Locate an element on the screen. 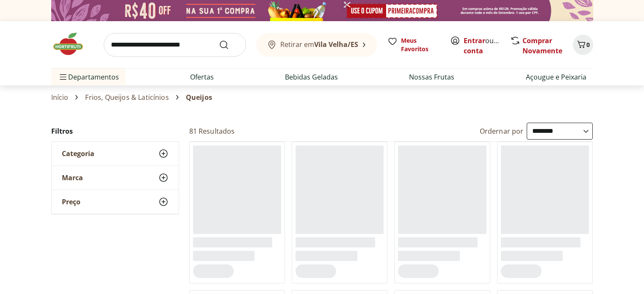 This screenshot has width=644, height=294. button: Menu is located at coordinates (63, 77).